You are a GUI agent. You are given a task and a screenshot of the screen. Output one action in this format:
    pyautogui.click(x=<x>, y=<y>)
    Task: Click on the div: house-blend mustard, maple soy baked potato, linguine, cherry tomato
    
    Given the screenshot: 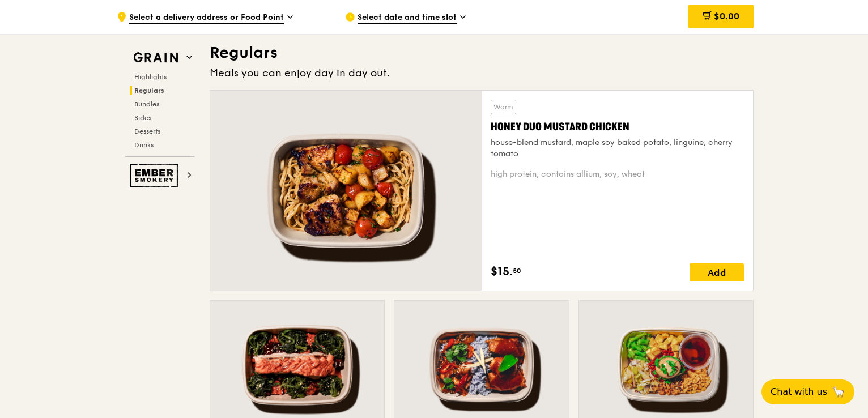 What is the action you would take?
    pyautogui.click(x=617, y=149)
    